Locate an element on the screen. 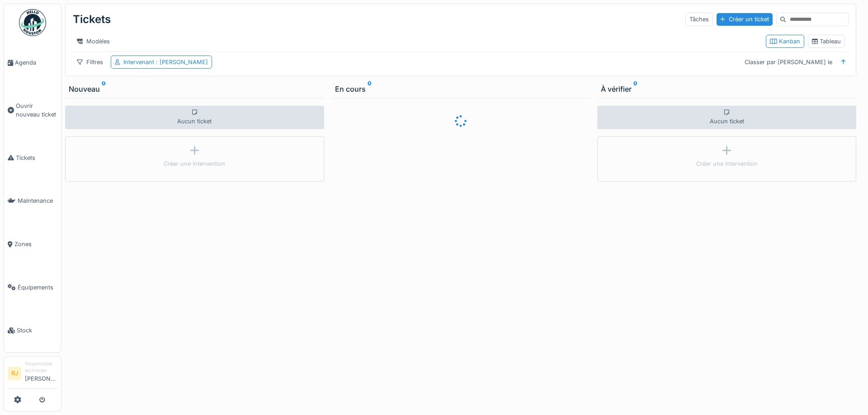 This screenshot has width=868, height=415. span: Équipements is located at coordinates (37, 287).